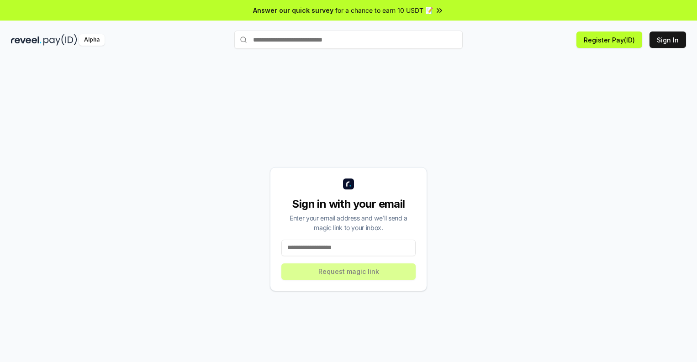 The image size is (697, 362). What do you see at coordinates (348, 223) in the screenshot?
I see `div: Enter your email address and we’ll send a magic link to your inbox.` at bounding box center [348, 223].